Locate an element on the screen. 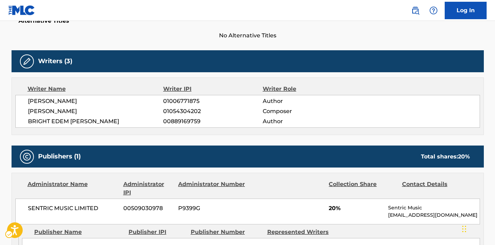  div: Writer IPI is located at coordinates (213, 89).